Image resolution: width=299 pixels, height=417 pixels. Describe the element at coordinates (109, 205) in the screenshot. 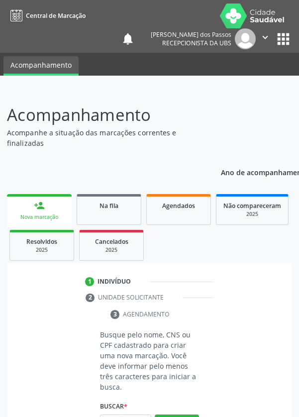

I see `span: Na fila` at that location.